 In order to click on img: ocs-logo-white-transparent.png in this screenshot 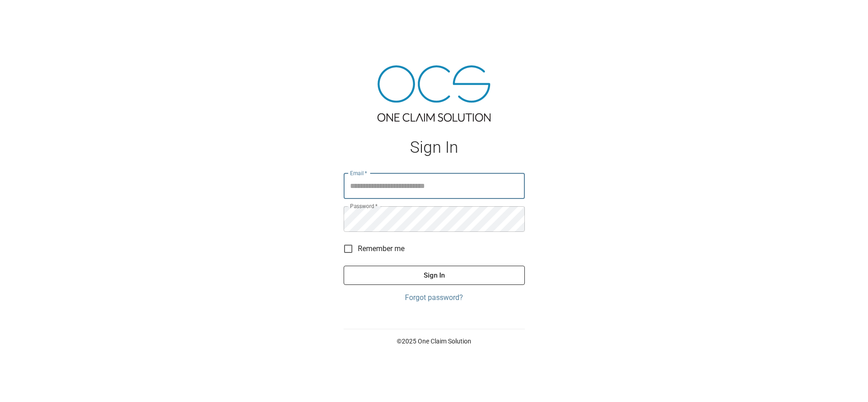, I will do `click(29, 15)`.